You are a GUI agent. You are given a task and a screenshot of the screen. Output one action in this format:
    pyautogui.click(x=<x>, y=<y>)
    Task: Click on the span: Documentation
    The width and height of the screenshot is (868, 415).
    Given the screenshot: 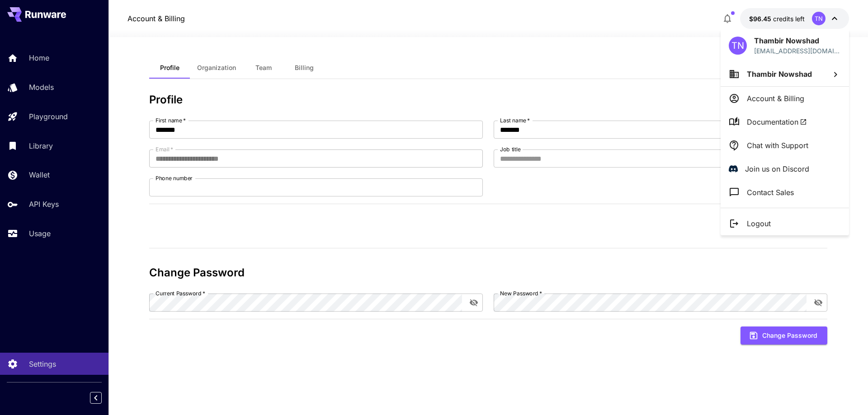 What is the action you would take?
    pyautogui.click(x=777, y=122)
    